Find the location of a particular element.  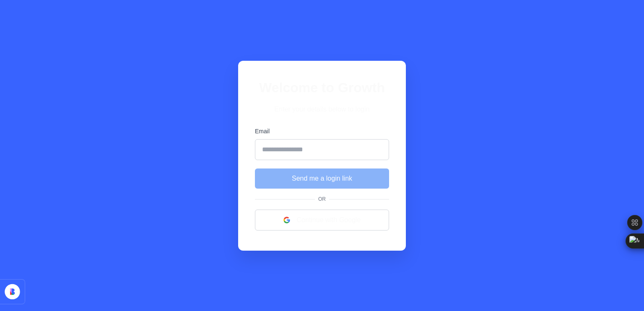

img: google logo is located at coordinates (286, 220).